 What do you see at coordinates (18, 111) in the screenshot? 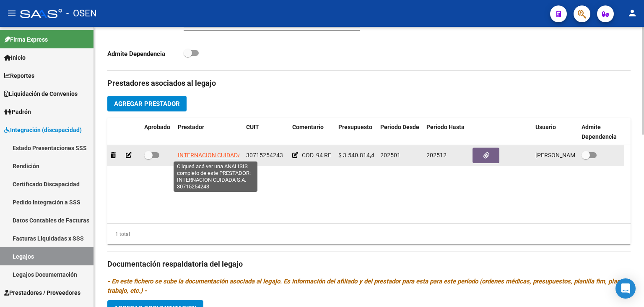
I see `span: Padrón` at bounding box center [18, 111].